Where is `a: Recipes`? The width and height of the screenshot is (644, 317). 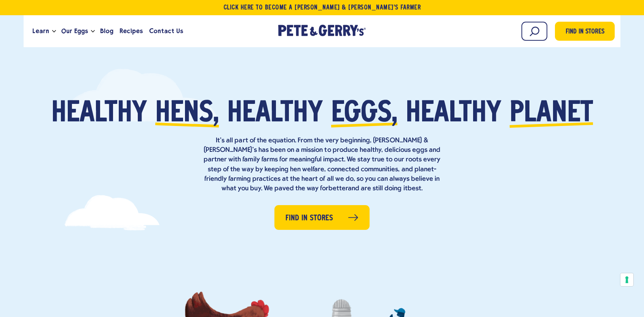
a: Recipes is located at coordinates (131, 31).